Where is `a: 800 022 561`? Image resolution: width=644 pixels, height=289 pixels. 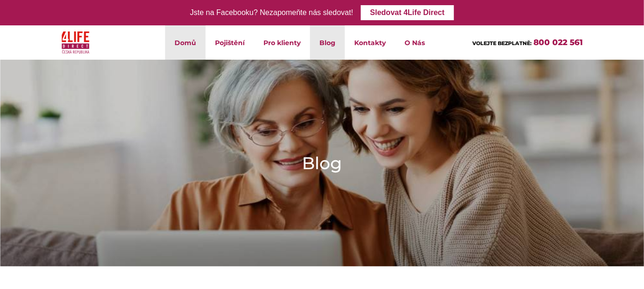 a: 800 022 561 is located at coordinates (558, 42).